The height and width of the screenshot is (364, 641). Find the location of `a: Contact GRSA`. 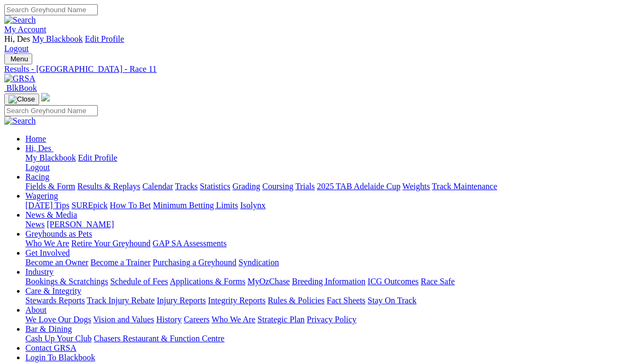

a: Contact GRSA is located at coordinates (51, 348).